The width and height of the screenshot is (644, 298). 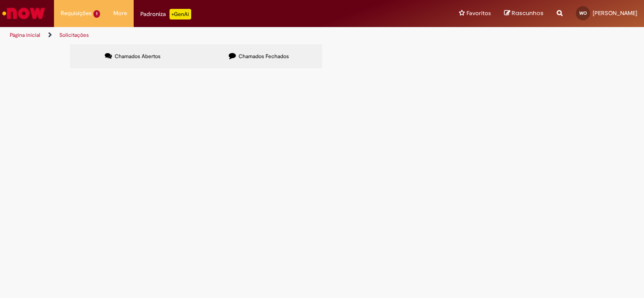 I want to click on span: Favoritos, so click(x=478, y=13).